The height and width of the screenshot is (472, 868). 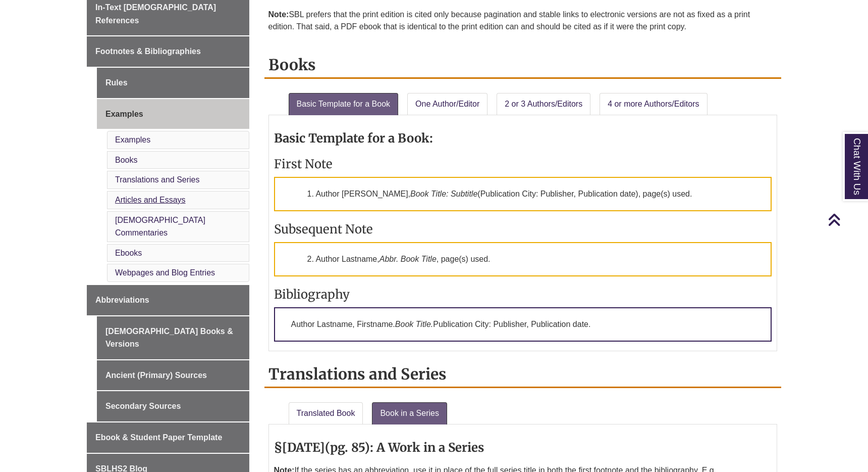 What do you see at coordinates (409, 413) in the screenshot?
I see `a: Book in a Series` at bounding box center [409, 413].